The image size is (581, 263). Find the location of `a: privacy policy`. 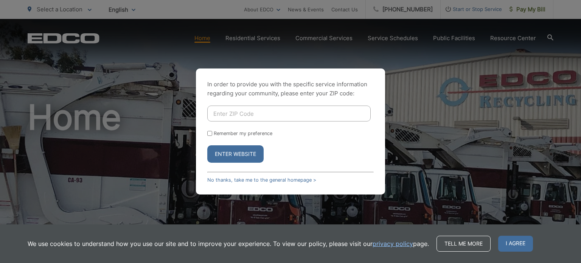

a: privacy policy is located at coordinates (392, 243).